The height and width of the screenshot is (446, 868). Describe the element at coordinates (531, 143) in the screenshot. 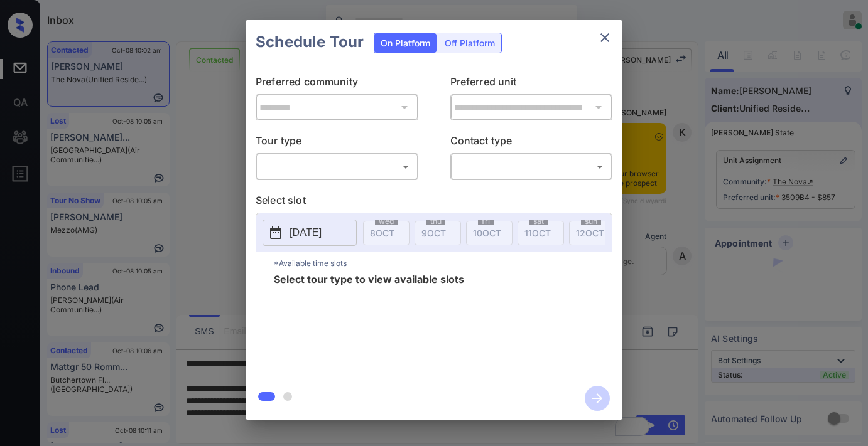

I see `p: Contact type` at that location.